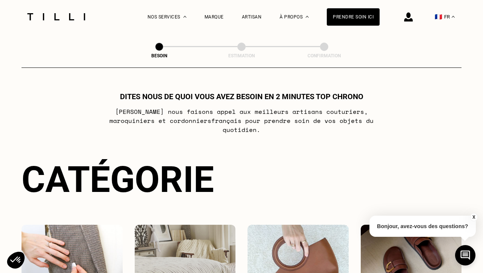 The height and width of the screenshot is (273, 483). Describe the element at coordinates (241, 56) in the screenshot. I see `div: Estimation` at that location.